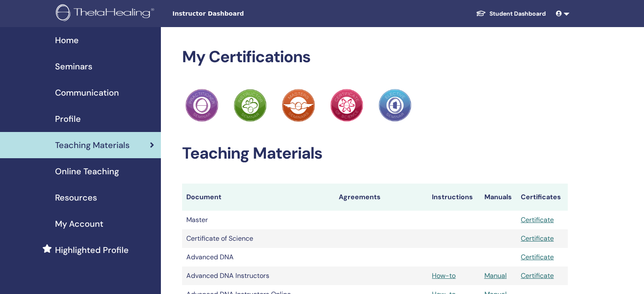 The height and width of the screenshot is (294, 644). Describe the element at coordinates (258, 238) in the screenshot. I see `td: Certificate of Science` at that location.